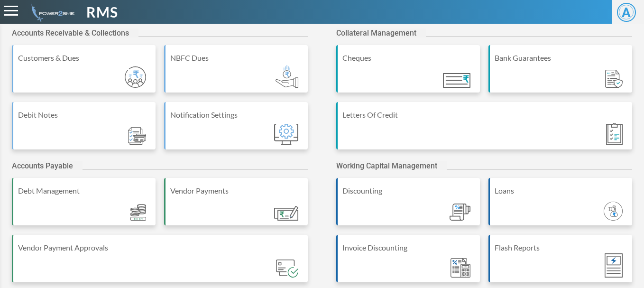  What do you see at coordinates (236, 73) in the screenshot?
I see `a: NBFC Dues Module_ic` at bounding box center [236, 73].